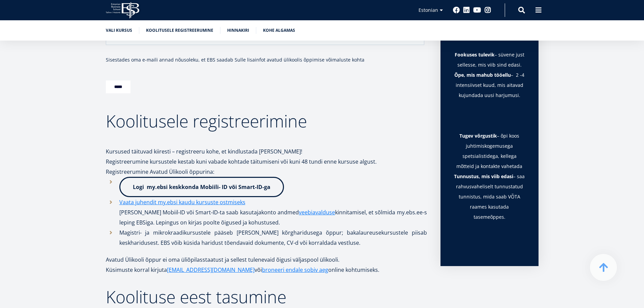 The width and height of the screenshot is (644, 308). Describe the element at coordinates (483, 176) in the screenshot. I see `strong: Tunnustus, mis viib edasi` at that location.